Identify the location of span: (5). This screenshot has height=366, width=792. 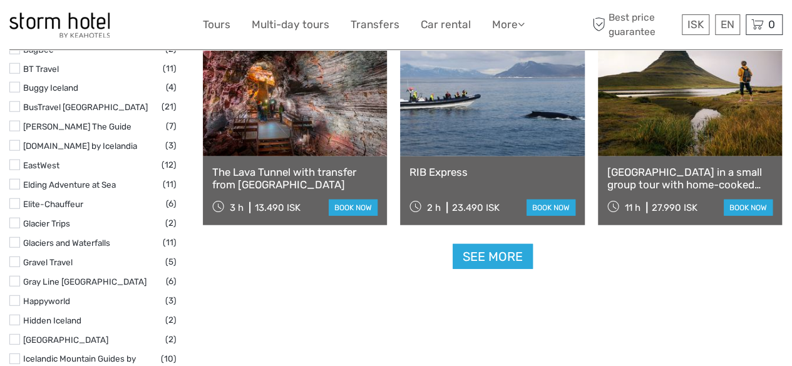
(171, 262).